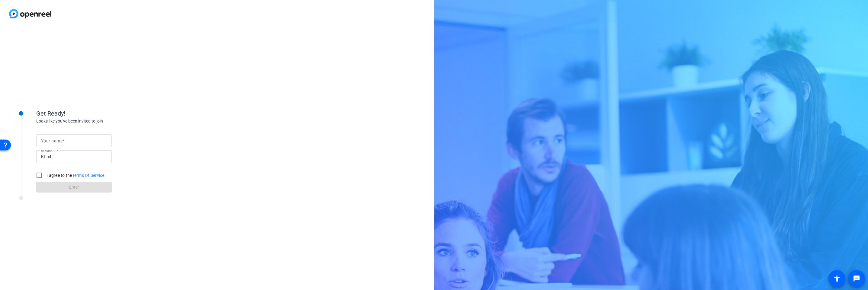  What do you see at coordinates (97, 121) in the screenshot?
I see `div: Looks like you've been invited to join` at bounding box center [97, 121].